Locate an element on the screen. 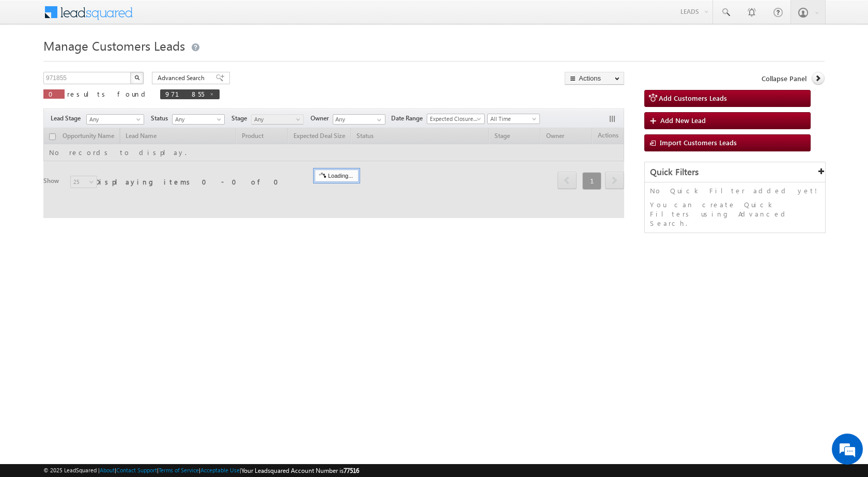  span: Manage Customers Leads is located at coordinates (114, 45).